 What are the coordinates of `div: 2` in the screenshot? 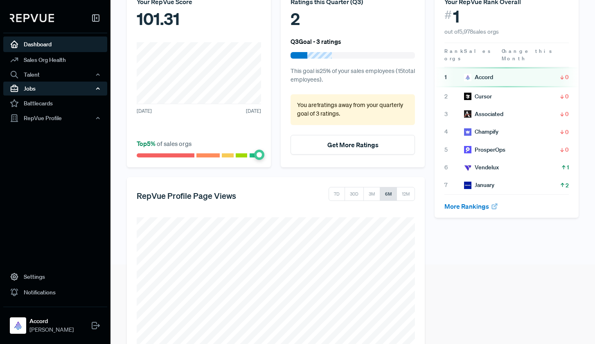 It's located at (353, 19).